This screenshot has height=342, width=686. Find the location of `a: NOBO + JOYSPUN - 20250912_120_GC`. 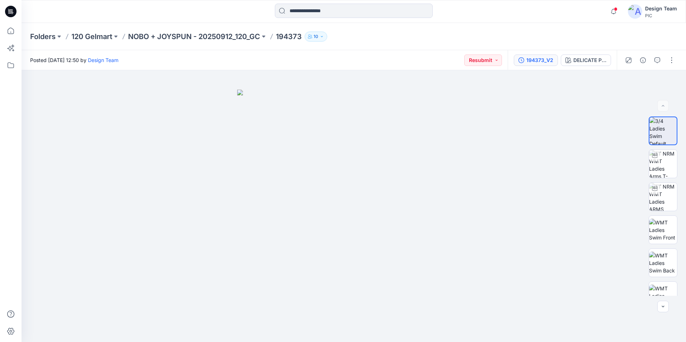

a: NOBO + JOYSPUN - 20250912_120_GC is located at coordinates (194, 37).